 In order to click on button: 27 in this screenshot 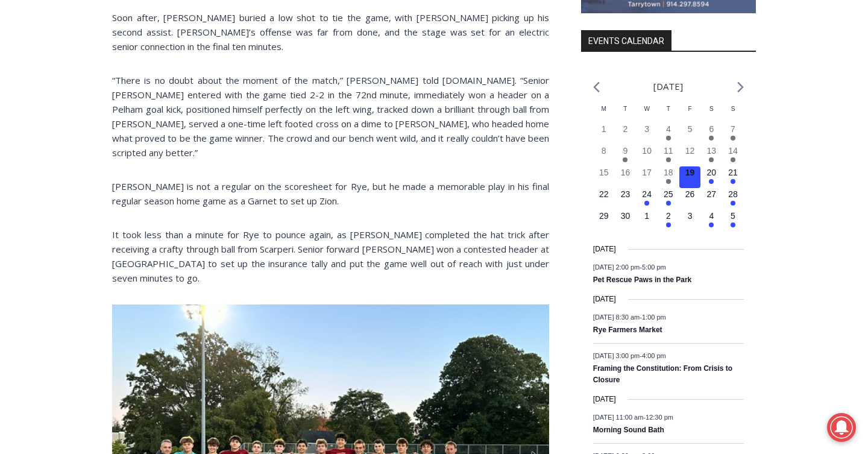, I will do `click(712, 199)`.